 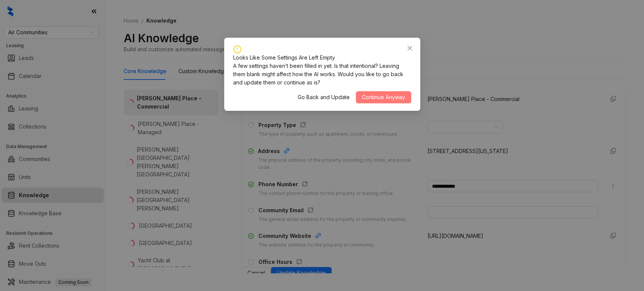 I want to click on span: Continue Anyway, so click(x=383, y=97).